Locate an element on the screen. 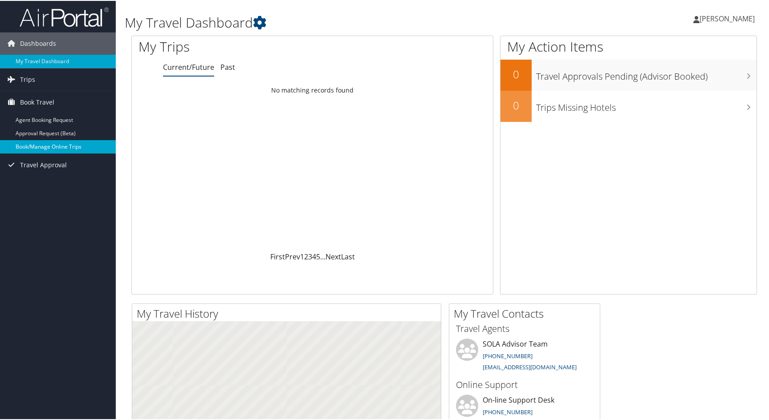  a: Current/Future is located at coordinates (188, 66).